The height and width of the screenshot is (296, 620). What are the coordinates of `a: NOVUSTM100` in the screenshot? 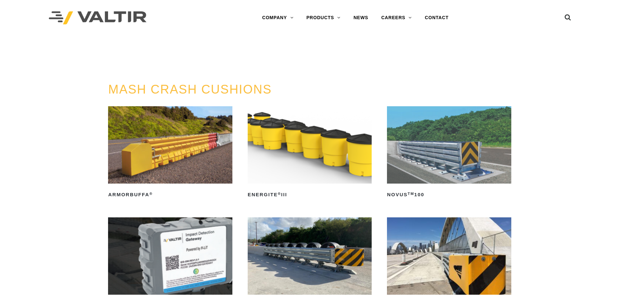 It's located at (449, 153).